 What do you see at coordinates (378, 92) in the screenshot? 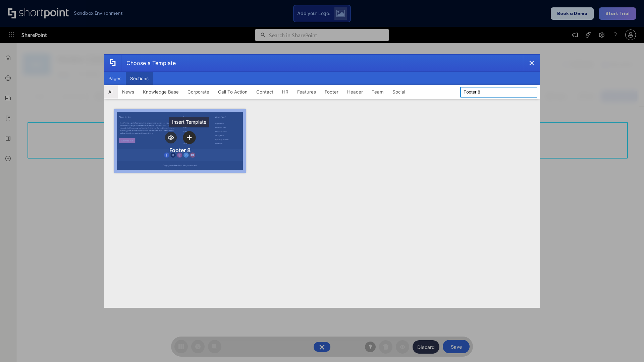
I see `button: Team` at bounding box center [378, 92].